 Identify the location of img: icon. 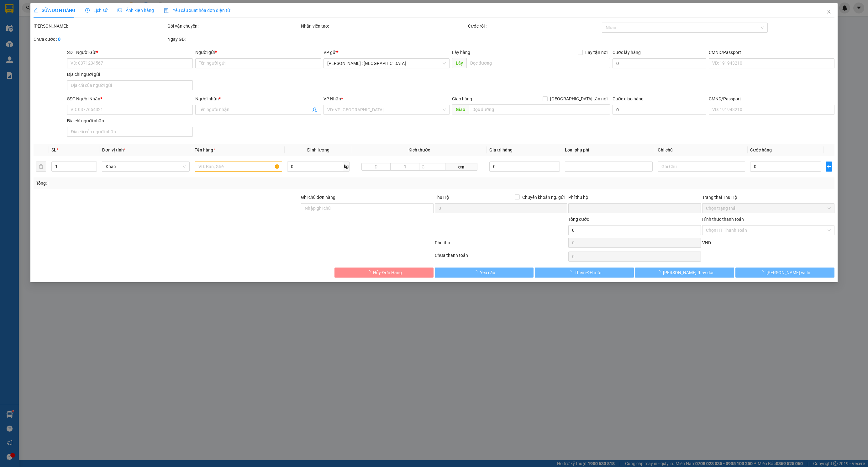
(167, 11).